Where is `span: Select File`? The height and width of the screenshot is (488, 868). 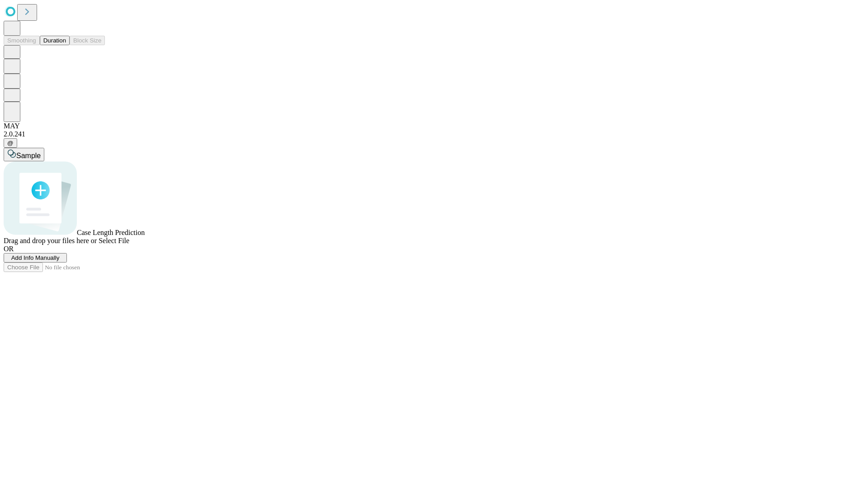 span: Select File is located at coordinates (114, 240).